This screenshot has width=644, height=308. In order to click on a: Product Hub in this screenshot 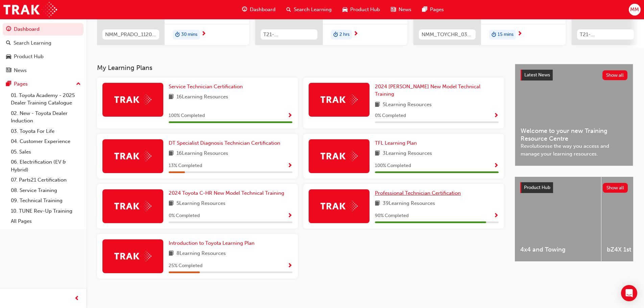, I will do `click(43, 57)`.